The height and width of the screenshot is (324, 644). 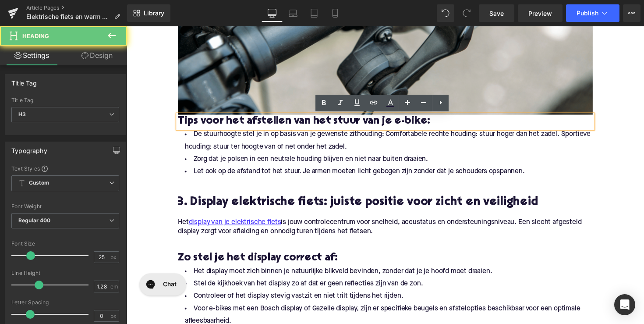 I want to click on a: Laptop, so click(x=293, y=13).